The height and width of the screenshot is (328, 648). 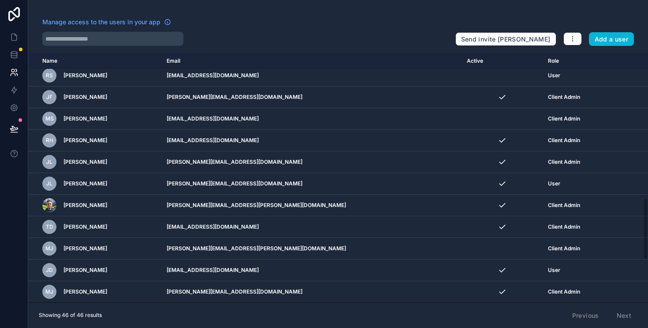 What do you see at coordinates (107, 22) in the screenshot?
I see `a: Manage access to the users in your app` at bounding box center [107, 22].